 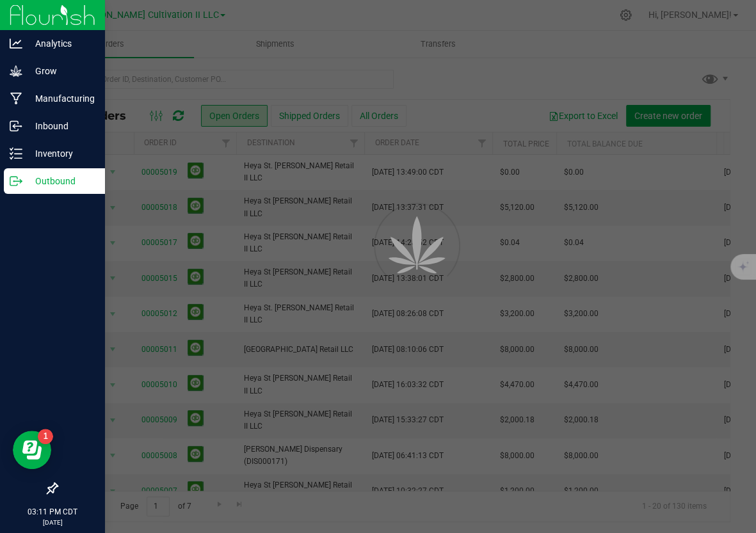 I want to click on inline-svg: Inventory, so click(x=16, y=154).